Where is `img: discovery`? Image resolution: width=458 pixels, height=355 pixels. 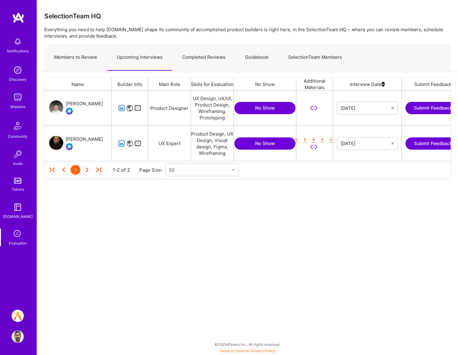 img: discovery is located at coordinates (18, 70).